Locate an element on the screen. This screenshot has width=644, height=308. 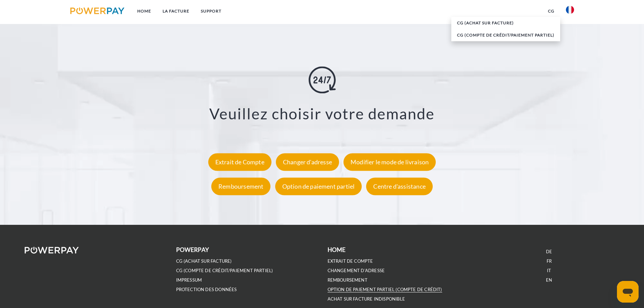
h3: Veuillez choisir votre demande is located at coordinates (322, 114).